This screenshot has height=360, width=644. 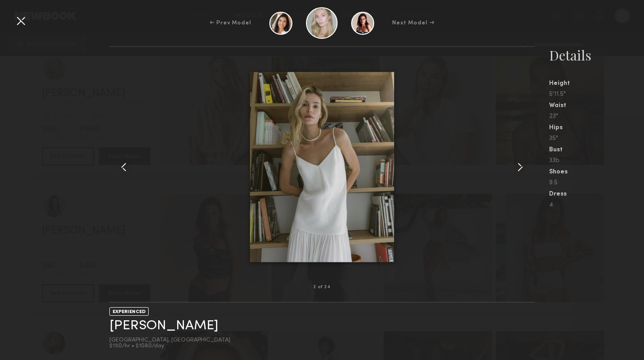 I want to click on div: ← Prev Model, so click(x=231, y=23).